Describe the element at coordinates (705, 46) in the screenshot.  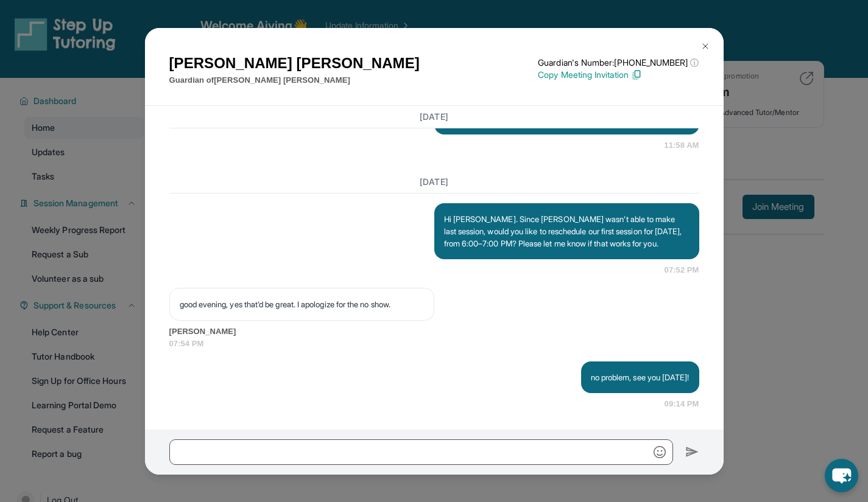
I see `img: Close Icon` at that location.